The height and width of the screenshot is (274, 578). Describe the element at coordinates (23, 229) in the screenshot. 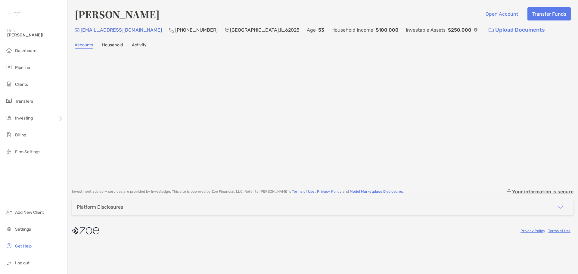

I see `span: Settings` at that location.